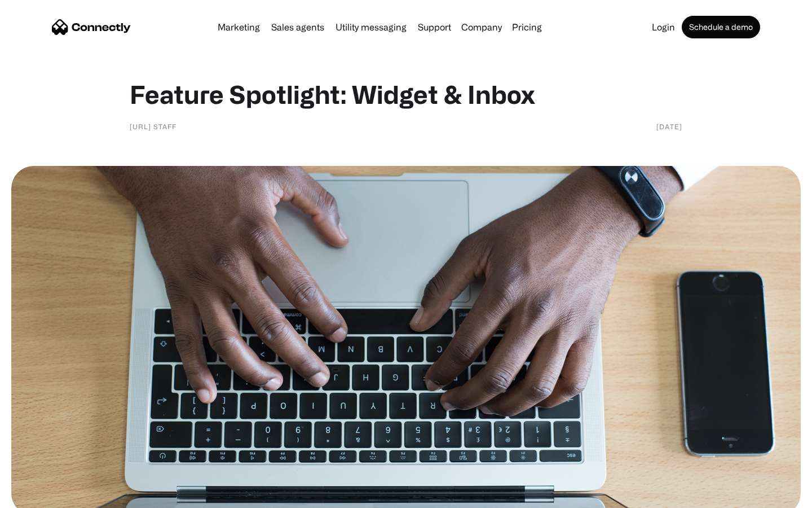  Describe the element at coordinates (664, 27) in the screenshot. I see `a: Login` at that location.